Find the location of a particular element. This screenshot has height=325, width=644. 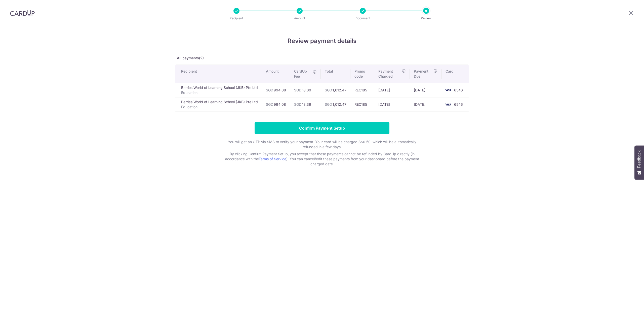

span: CardUp Fee is located at coordinates (302, 74).